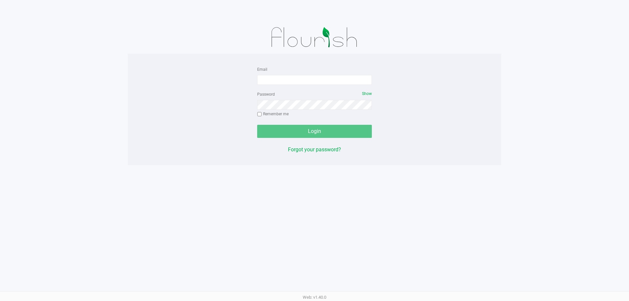 The height and width of the screenshot is (301, 629). I want to click on label: Email, so click(262, 69).